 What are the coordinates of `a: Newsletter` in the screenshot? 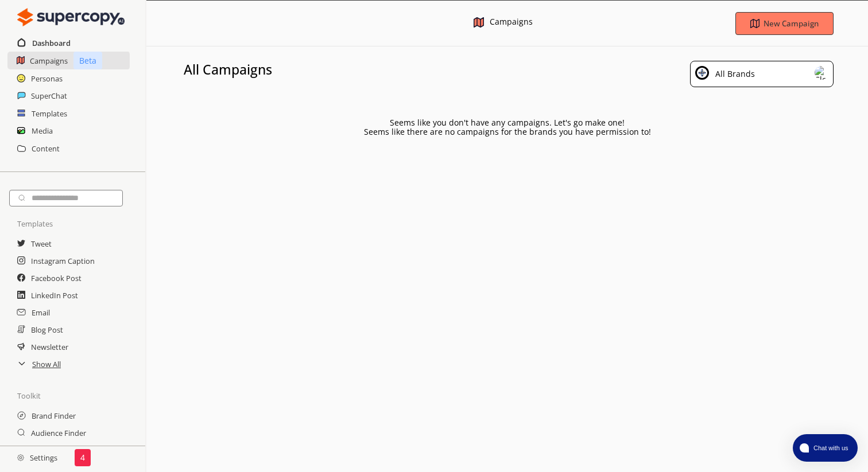 It's located at (49, 347).